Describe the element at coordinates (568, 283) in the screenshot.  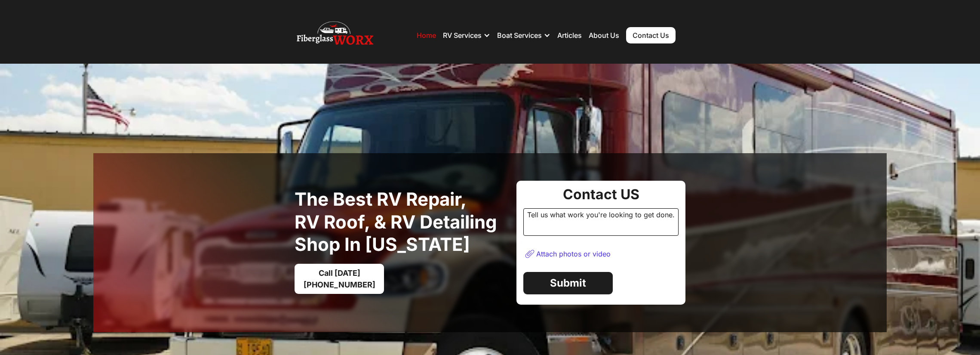
I see `a: Submit` at that location.